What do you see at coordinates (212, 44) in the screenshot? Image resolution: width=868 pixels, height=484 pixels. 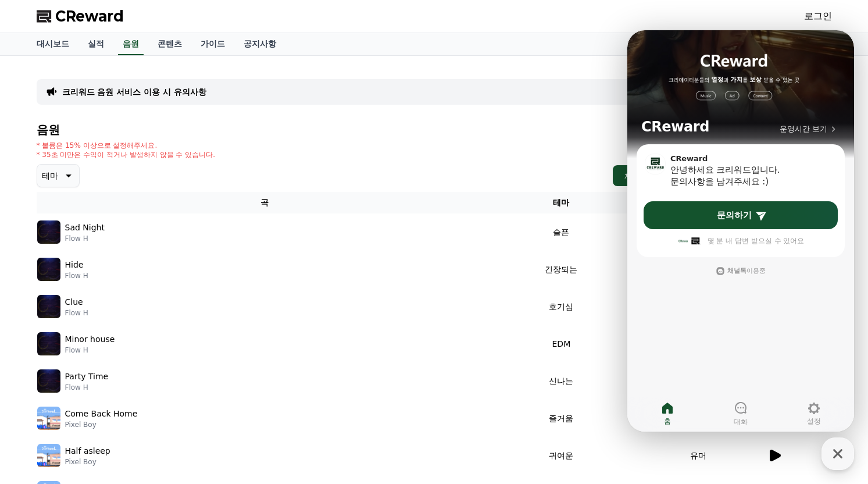 I see `a: 가이드` at bounding box center [212, 44].